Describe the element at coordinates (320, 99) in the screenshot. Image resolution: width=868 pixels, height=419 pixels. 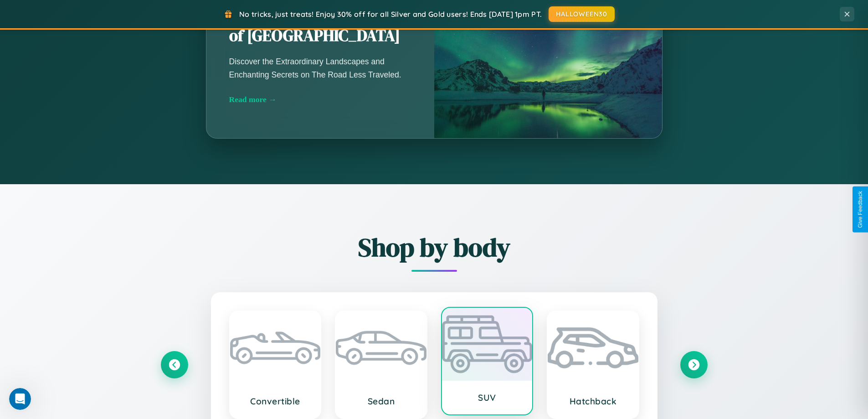
I see `div: Read more →` at that location.